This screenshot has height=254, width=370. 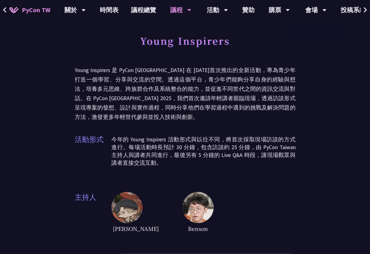 What do you see at coordinates (14, 10) in the screenshot?
I see `img: Home icon of PyCon TW 2025` at bounding box center [14, 10].